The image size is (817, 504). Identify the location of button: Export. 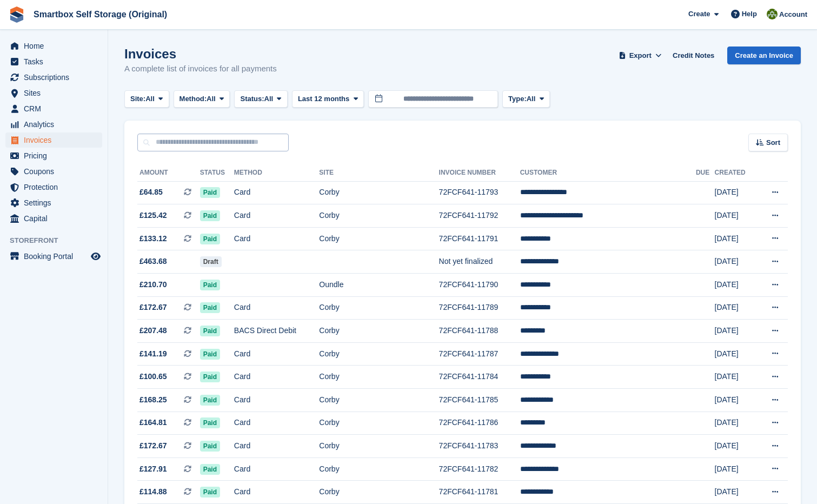
(640, 55).